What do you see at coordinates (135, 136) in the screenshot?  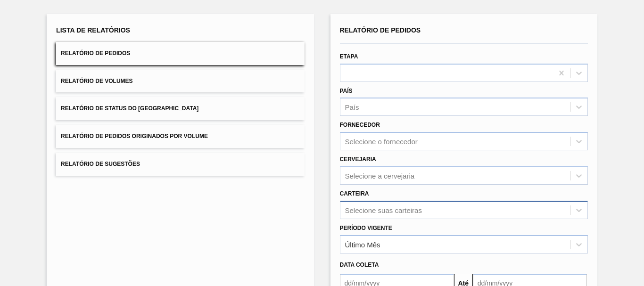 I see `span: Relatório de Pedidos Originados por Volume` at bounding box center [135, 136].